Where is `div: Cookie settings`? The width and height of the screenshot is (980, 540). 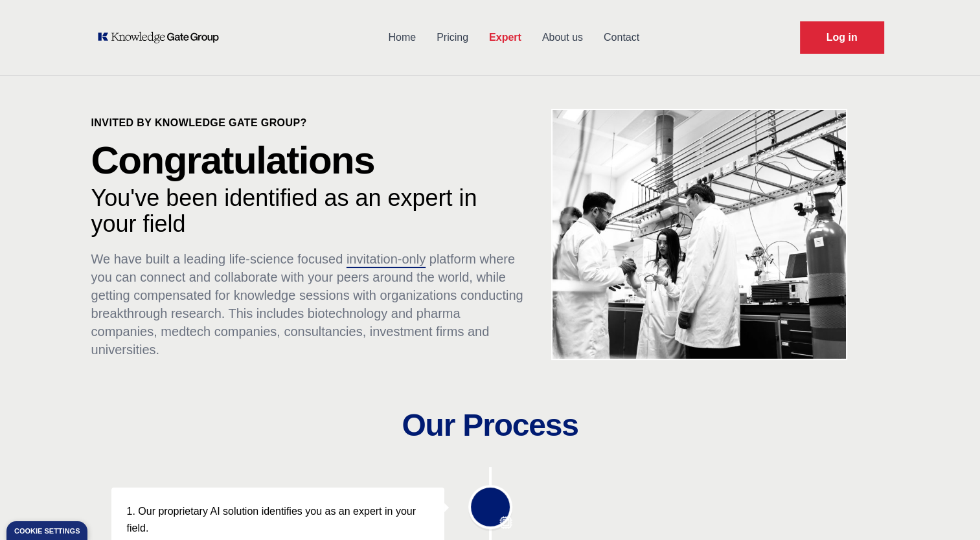 div: Cookie settings is located at coordinates (47, 531).